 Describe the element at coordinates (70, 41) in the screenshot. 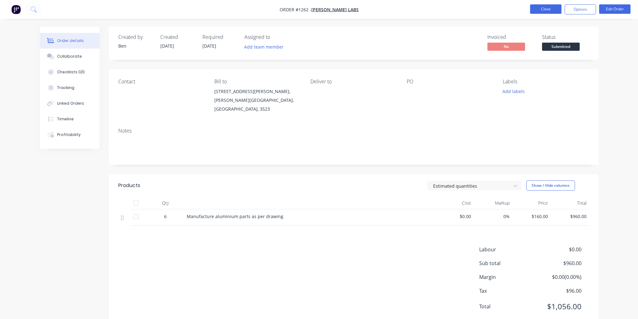

I see `button: Order details` at that location.